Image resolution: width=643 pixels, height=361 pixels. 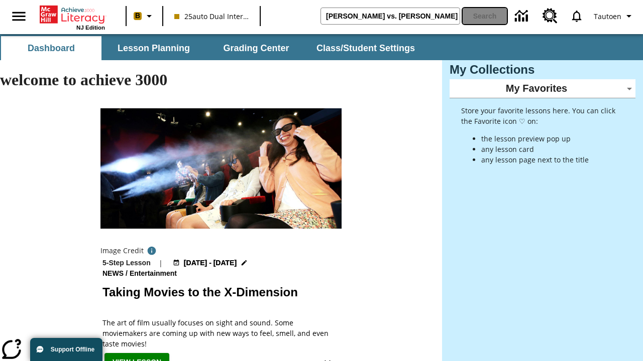 I want to click on span: The art of film usually focuses on sight and sound. Some moviemakers are coming up with new ways ..., so click(x=221, y=333).